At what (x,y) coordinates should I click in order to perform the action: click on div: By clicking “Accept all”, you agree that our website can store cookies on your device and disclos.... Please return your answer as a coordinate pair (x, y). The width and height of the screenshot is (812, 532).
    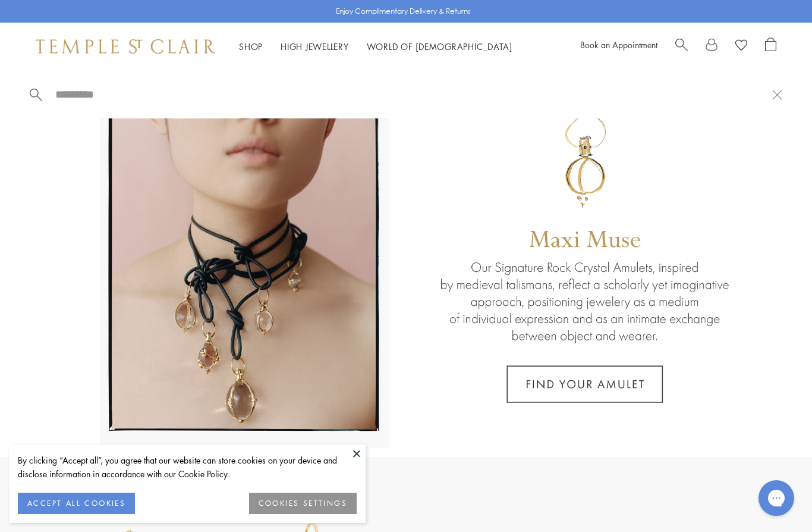
    Looking at the image, I should click on (188, 467).